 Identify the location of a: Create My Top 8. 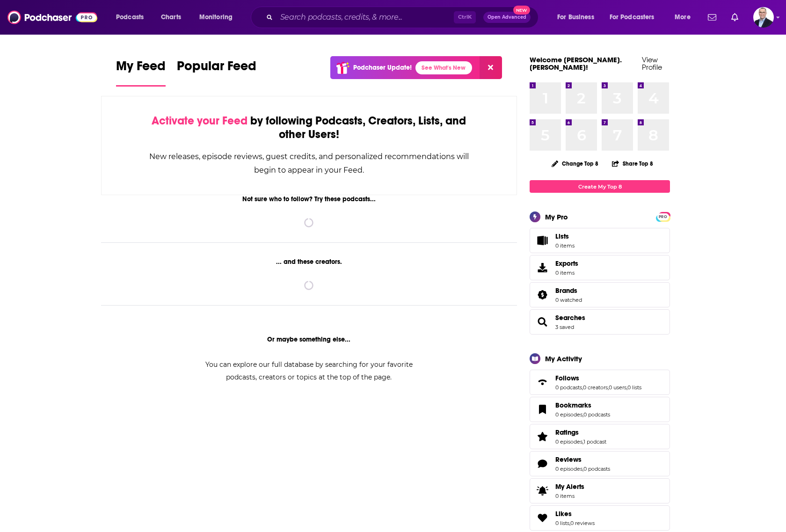
(600, 186).